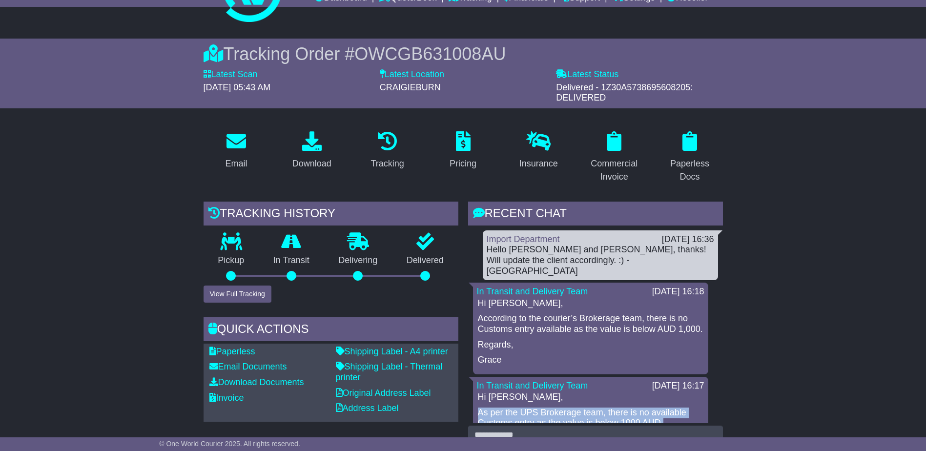  What do you see at coordinates (587, 75) in the screenshot?
I see `label: Latest Status` at bounding box center [587, 75].